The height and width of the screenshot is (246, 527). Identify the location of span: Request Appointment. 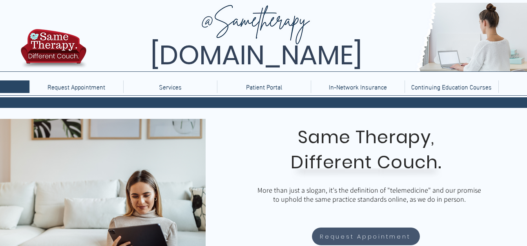
(365, 236).